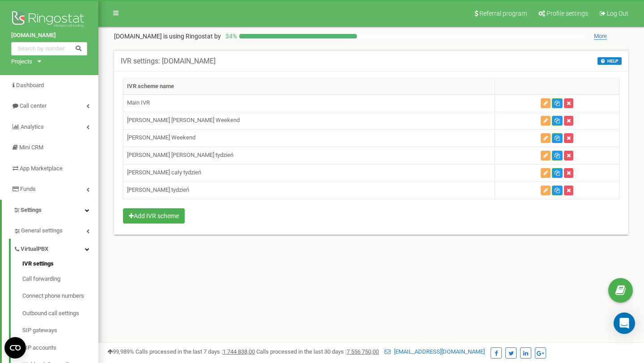 This screenshot has width=644, height=363. Describe the element at coordinates (31, 147) in the screenshot. I see `span: Mini CRM` at that location.